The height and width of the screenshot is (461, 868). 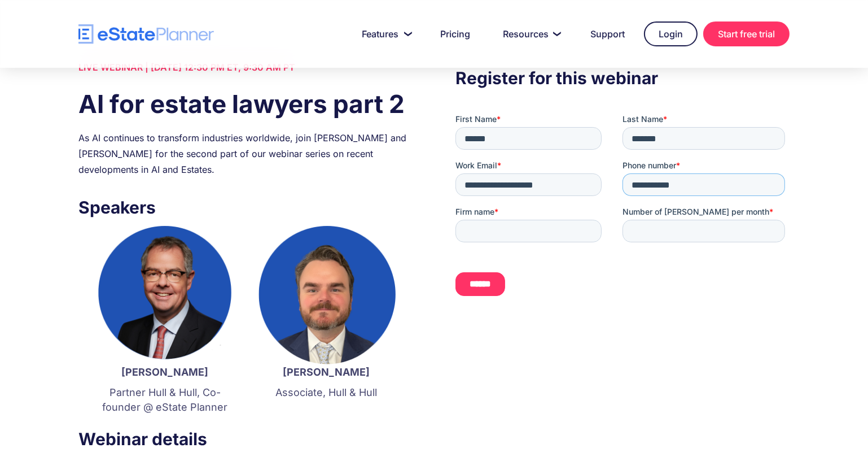 I want to click on h3: Webinar details, so click(x=246, y=439).